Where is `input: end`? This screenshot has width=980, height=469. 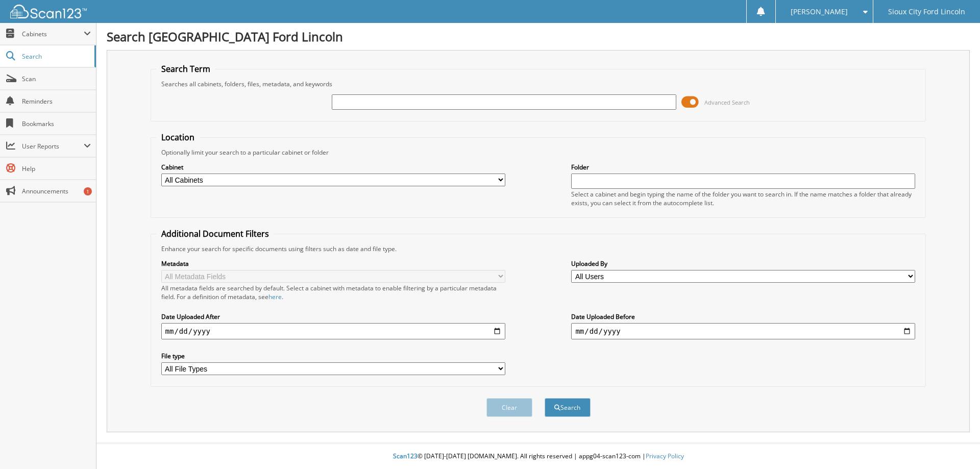
input: end is located at coordinates (743, 331).